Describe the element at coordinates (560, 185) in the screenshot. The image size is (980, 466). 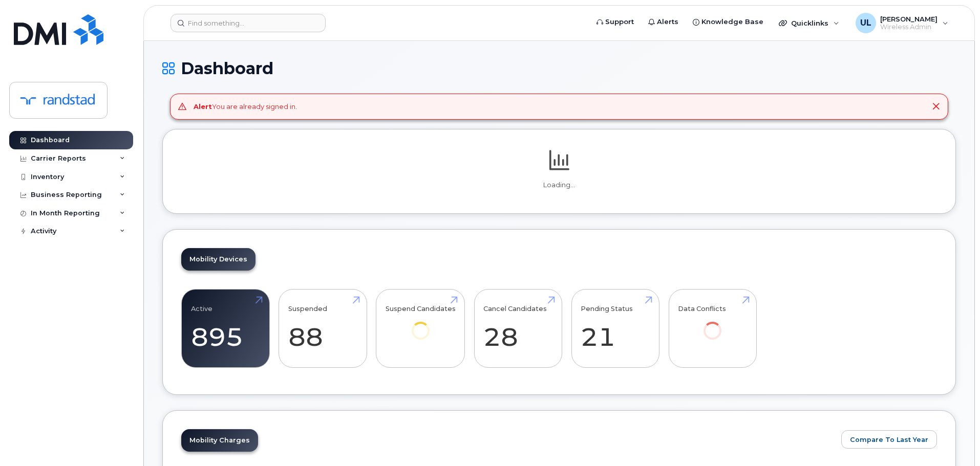
I see `p: Loading...` at that location.